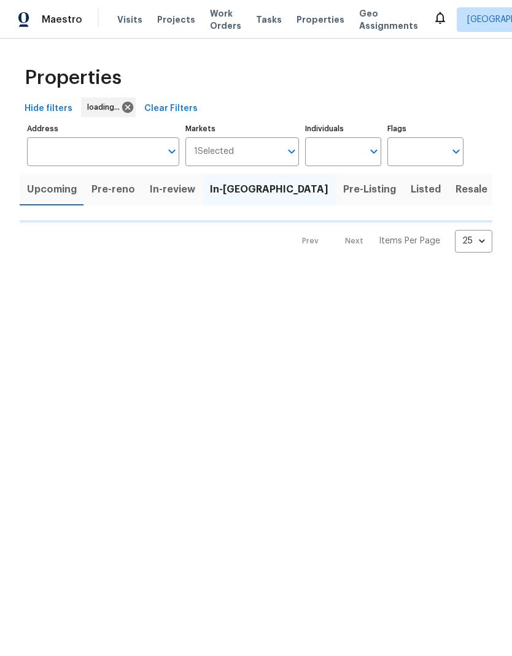  Describe the element at coordinates (343, 129) in the screenshot. I see `label: Individuals` at that location.